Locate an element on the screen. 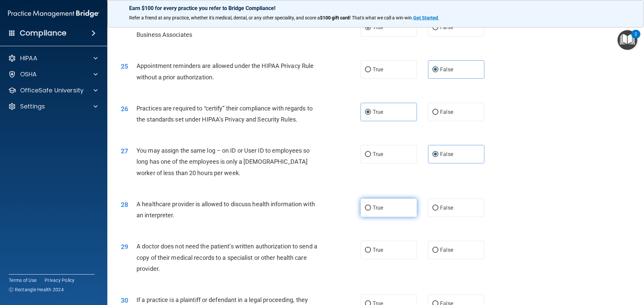  span: You may assign the same log – on ID or User ID to employees so long has one of the employees is o... is located at coordinates (223, 161).